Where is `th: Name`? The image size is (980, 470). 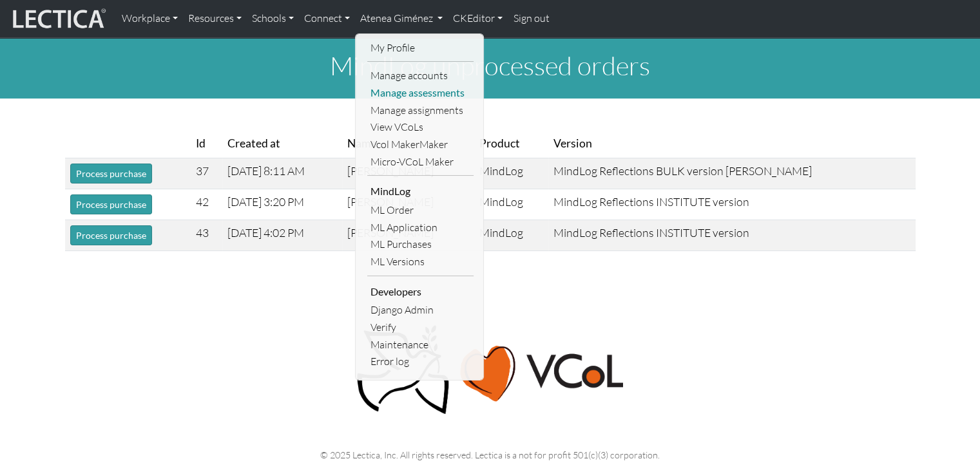 th: Name is located at coordinates (407, 144).